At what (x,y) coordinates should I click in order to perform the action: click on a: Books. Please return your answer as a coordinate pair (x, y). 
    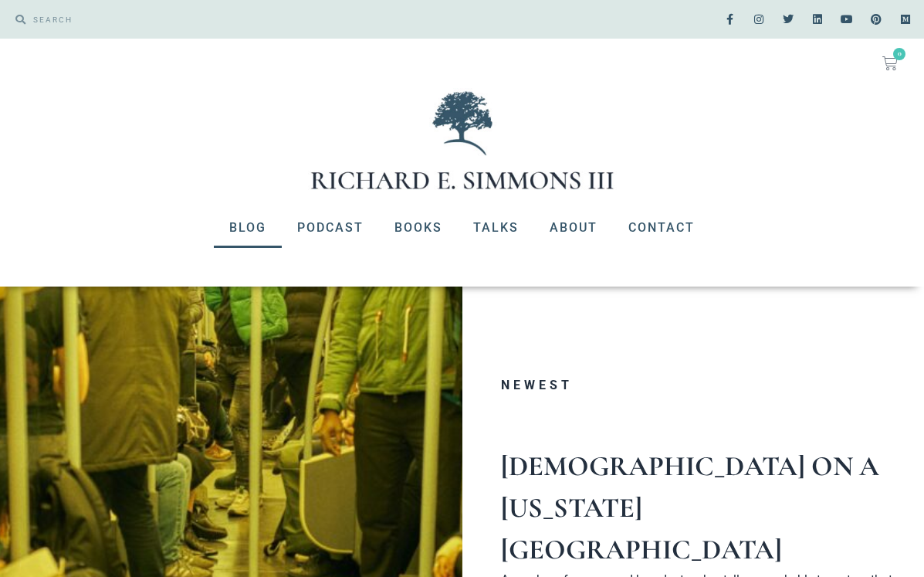
    Looking at the image, I should click on (419, 228).